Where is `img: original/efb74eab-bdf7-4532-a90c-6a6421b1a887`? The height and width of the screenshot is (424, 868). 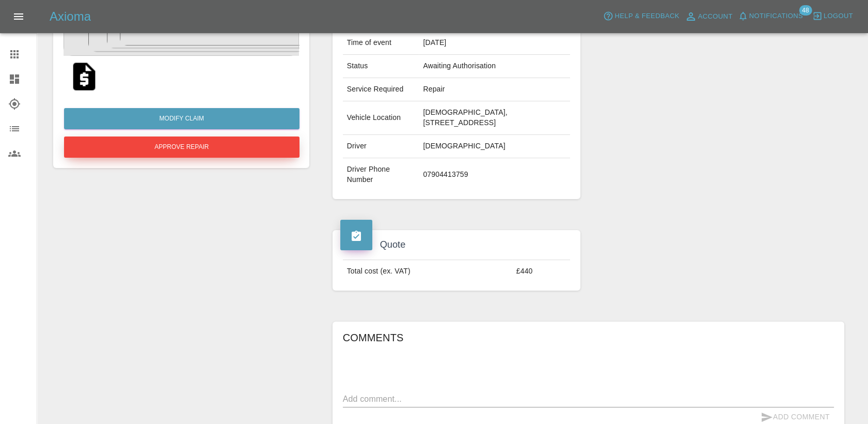
img: original/efb74eab-bdf7-4532-a90c-6a6421b1a887 is located at coordinates (84, 76).